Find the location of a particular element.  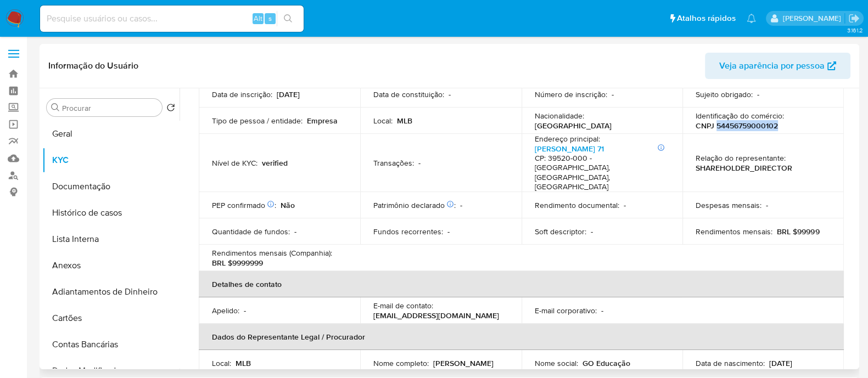

p: Sujeito obrigado : is located at coordinates (724, 94).